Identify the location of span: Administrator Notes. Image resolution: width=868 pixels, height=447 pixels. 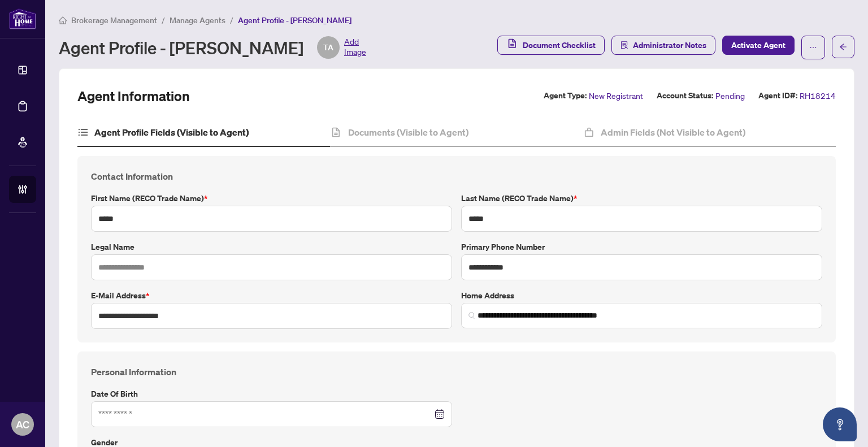
(670, 45).